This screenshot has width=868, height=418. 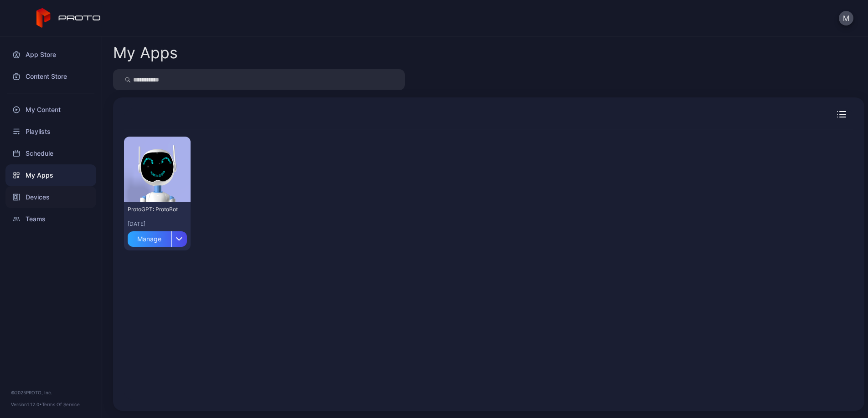 I want to click on div: My Content, so click(x=51, y=110).